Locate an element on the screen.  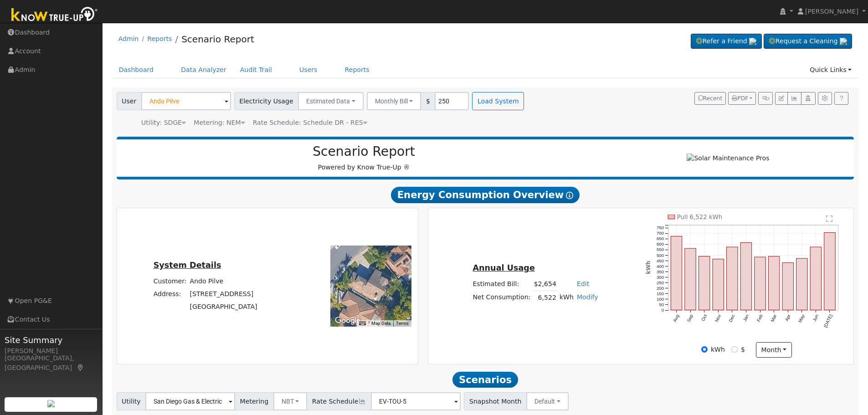
text: 650 is located at coordinates (660, 238).